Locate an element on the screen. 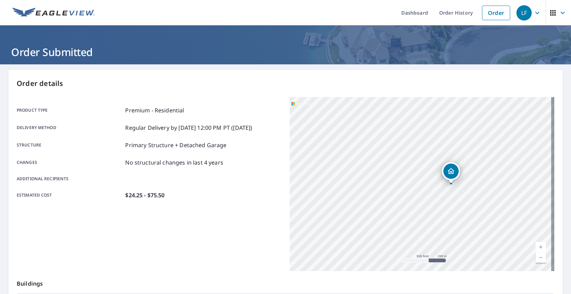 The width and height of the screenshot is (571, 294). a: Order is located at coordinates (496, 13).